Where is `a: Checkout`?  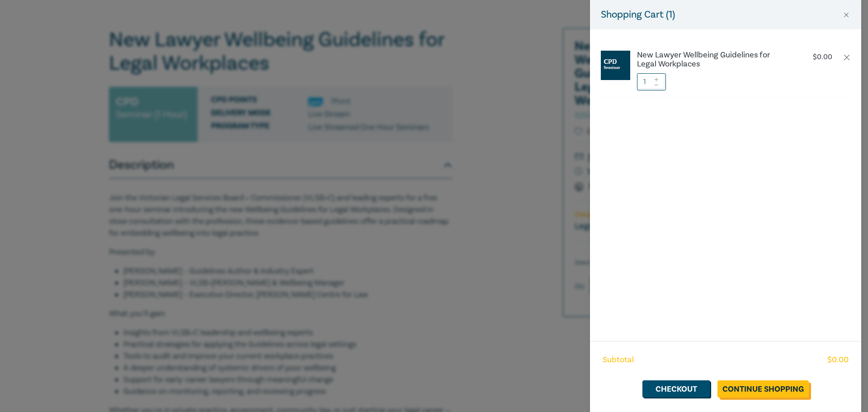 a: Checkout is located at coordinates (676, 389).